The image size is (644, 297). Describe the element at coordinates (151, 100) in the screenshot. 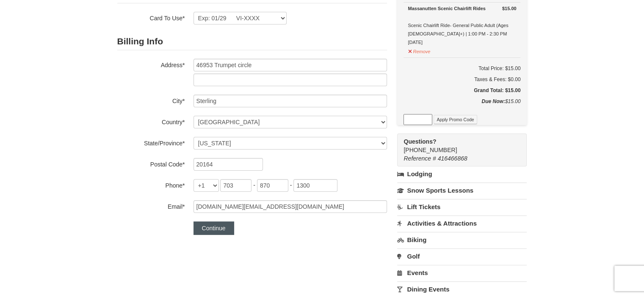

I see `label: City*` at that location.